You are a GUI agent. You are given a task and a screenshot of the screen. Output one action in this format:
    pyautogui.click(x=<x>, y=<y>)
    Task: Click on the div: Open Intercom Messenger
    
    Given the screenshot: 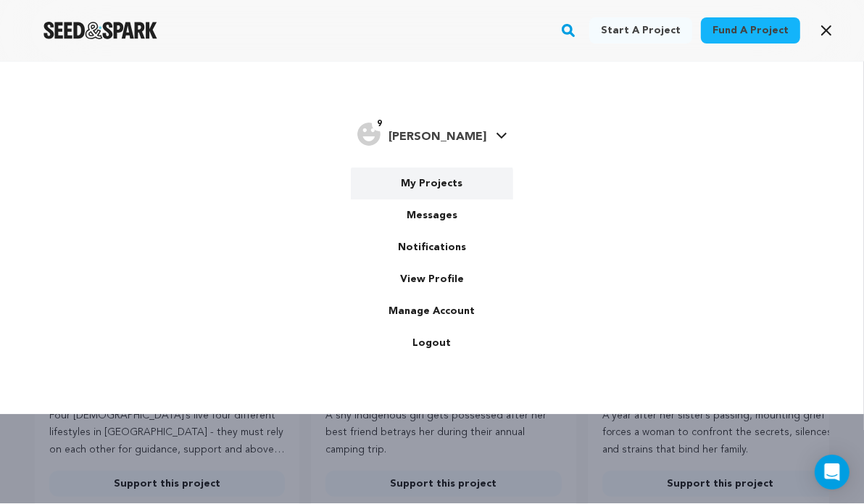 What is the action you would take?
    pyautogui.click(x=832, y=472)
    